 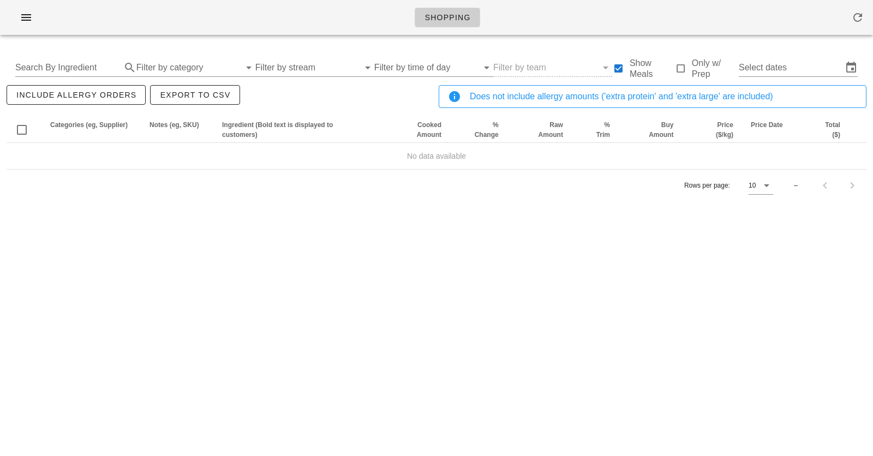 What do you see at coordinates (724, 130) in the screenshot?
I see `span: Price ($/kg)` at bounding box center [724, 130].